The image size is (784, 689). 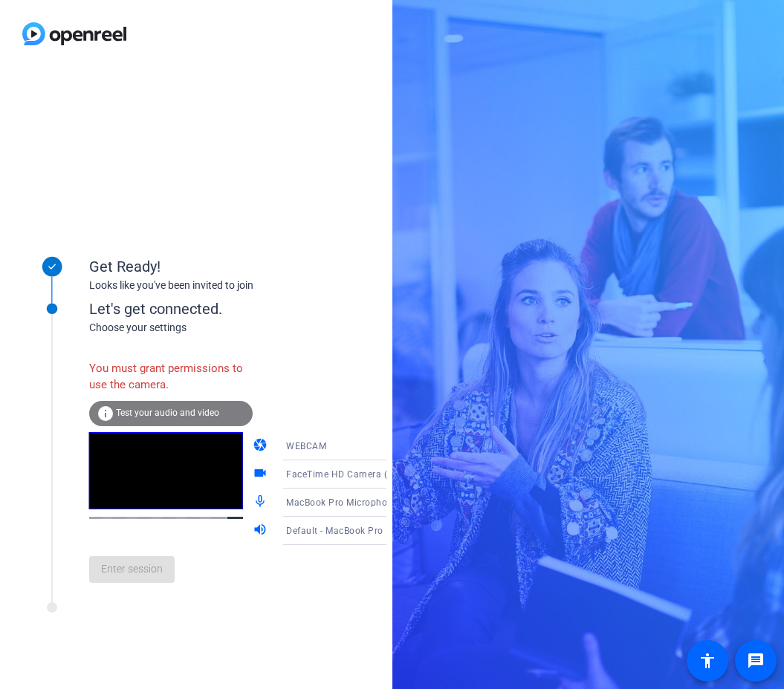 I want to click on mat-icon: message, so click(x=756, y=661).